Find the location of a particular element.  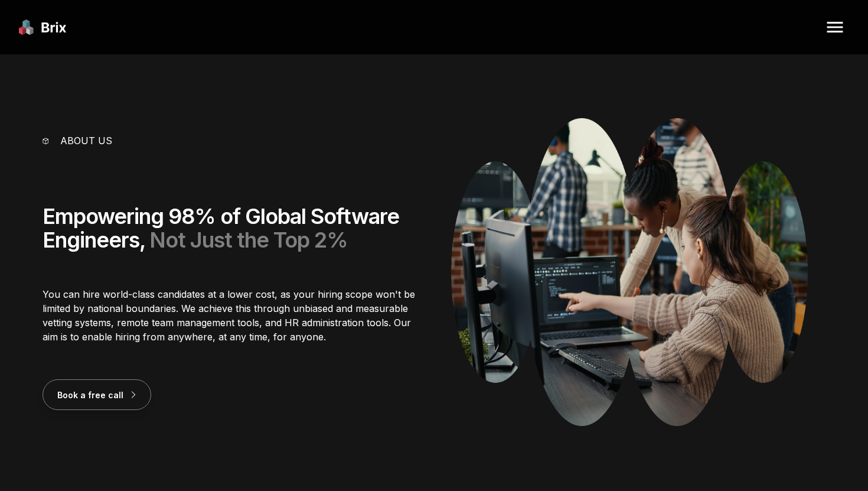

img: vector is located at coordinates (45, 141).